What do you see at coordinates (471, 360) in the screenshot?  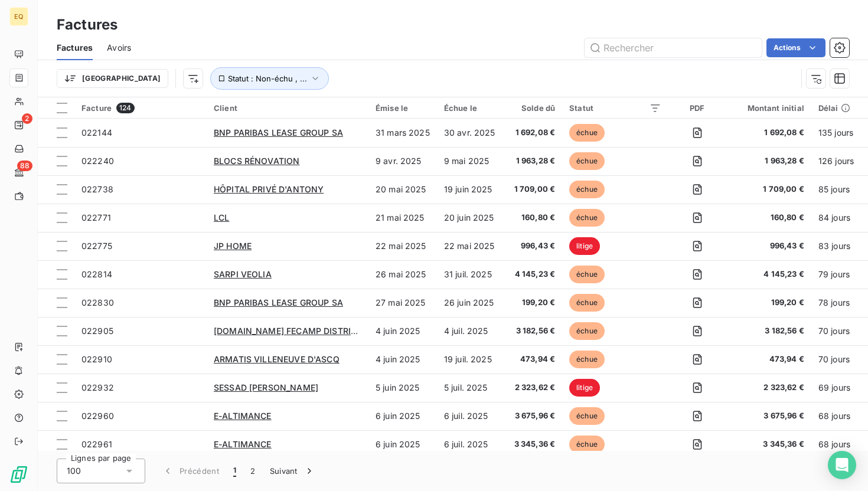 I see `td: 19 juil. 2025` at bounding box center [471, 360].